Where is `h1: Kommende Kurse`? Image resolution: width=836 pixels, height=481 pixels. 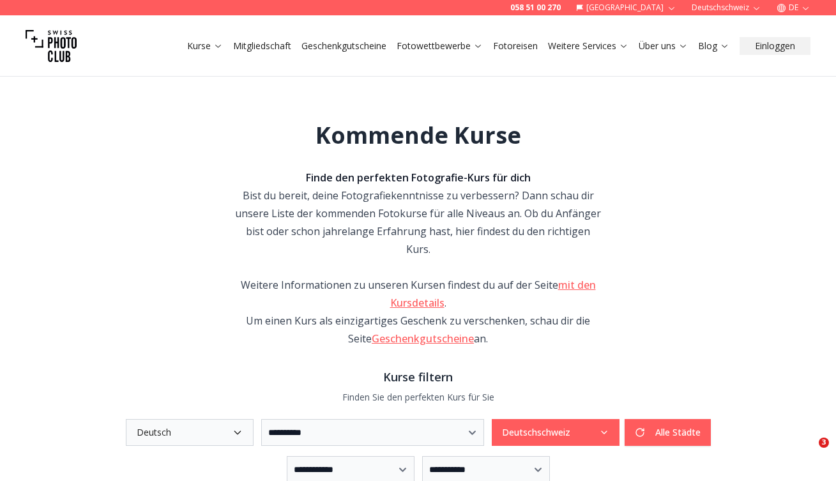 h1: Kommende Kurse is located at coordinates (418, 135).